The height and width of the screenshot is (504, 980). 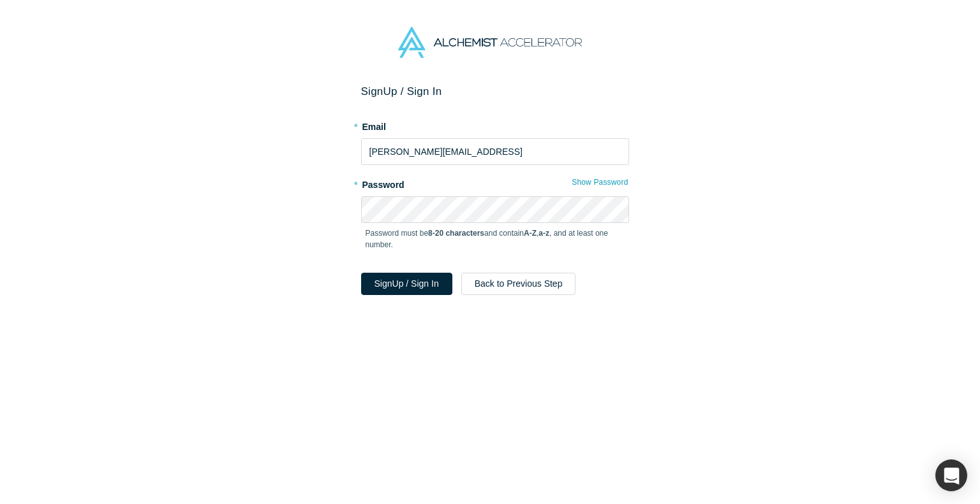 I want to click on button: Back to Previous Step, so click(x=519, y=283).